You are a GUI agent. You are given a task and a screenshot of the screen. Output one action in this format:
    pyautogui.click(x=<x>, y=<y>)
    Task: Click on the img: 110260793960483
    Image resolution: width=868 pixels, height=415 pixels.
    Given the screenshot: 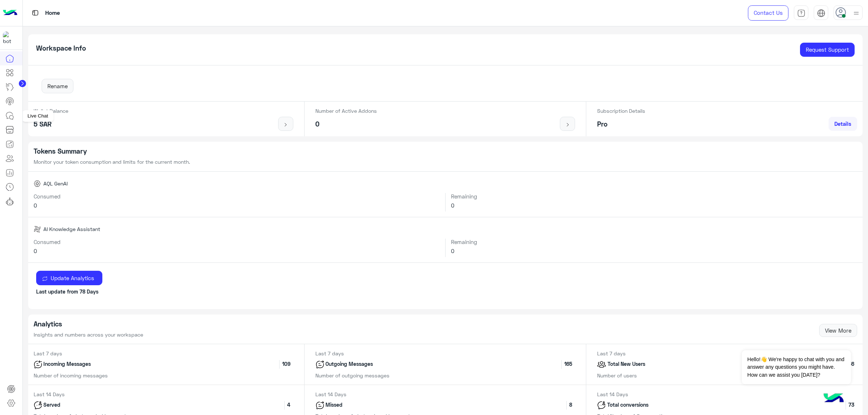 What is the action you would take?
    pyautogui.click(x=9, y=38)
    